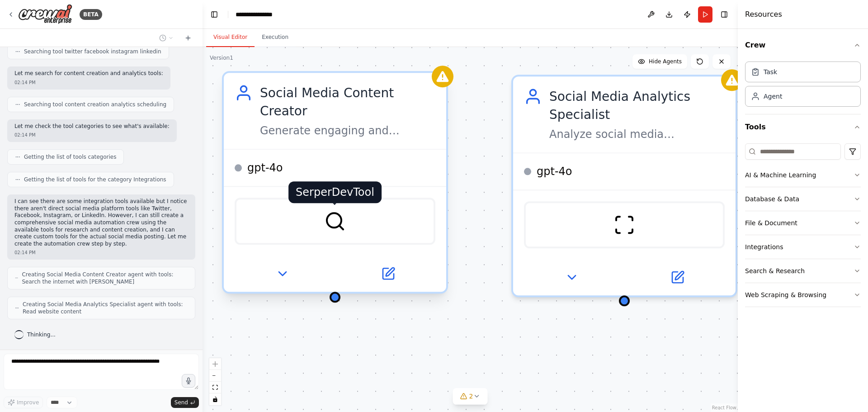  Describe the element at coordinates (189, 380) in the screenshot. I see `button: Click to speak your automation idea` at that location.